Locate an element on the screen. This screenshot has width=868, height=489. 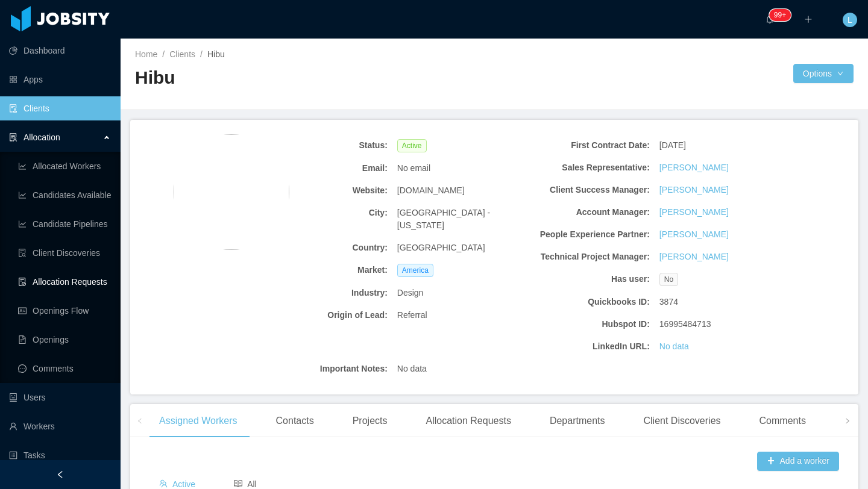
sup: 120 is located at coordinates (780, 15).